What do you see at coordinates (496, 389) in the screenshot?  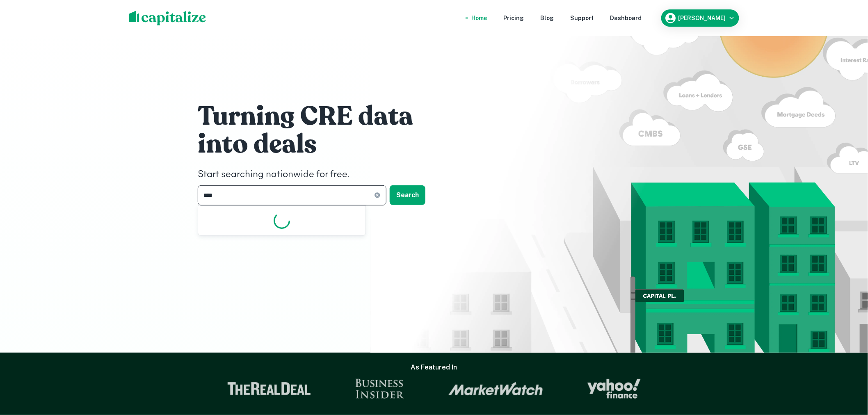 I see `img: Market Watch` at bounding box center [496, 389].